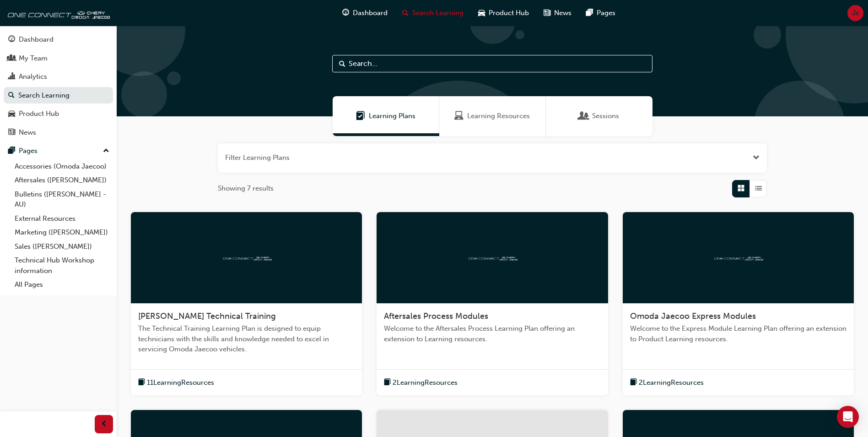 The image size is (868, 437). I want to click on span: Search, so click(342, 63).